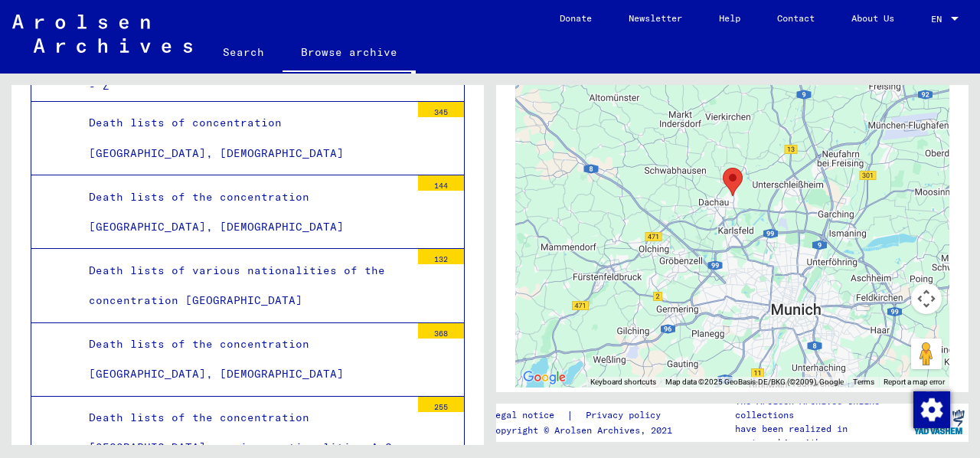  What do you see at coordinates (441, 331) in the screenshot?
I see `div: 368` at bounding box center [441, 331].